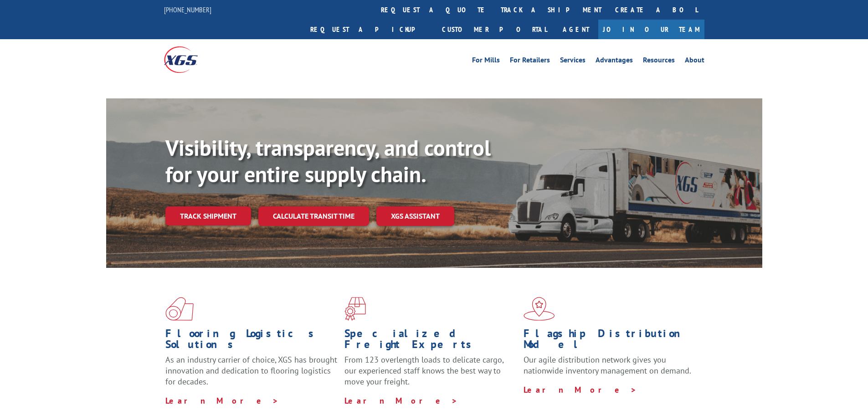 Image resolution: width=868 pixels, height=415 pixels. What do you see at coordinates (252, 341) in the screenshot?
I see `h1: Flooring Logistics Solutions` at bounding box center [252, 341].